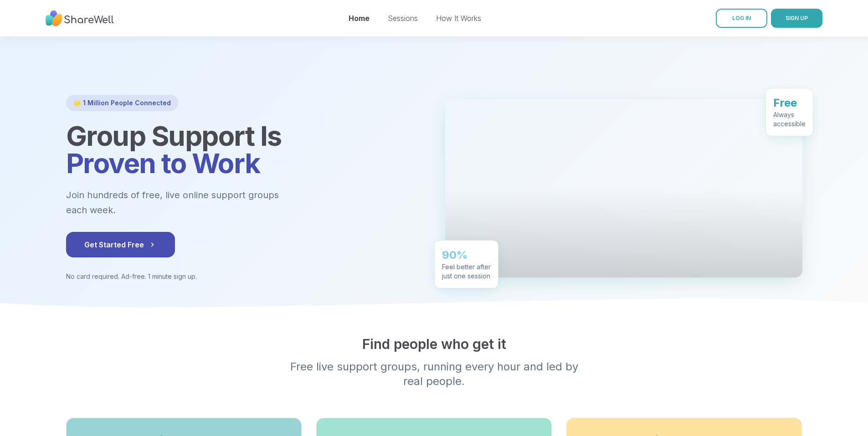 This screenshot has width=868, height=436. I want to click on div: Free, so click(790, 103).